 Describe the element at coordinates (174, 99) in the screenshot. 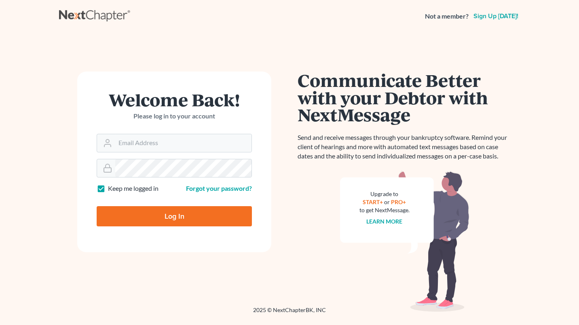

I see `h1: Welcome Back!` at that location.